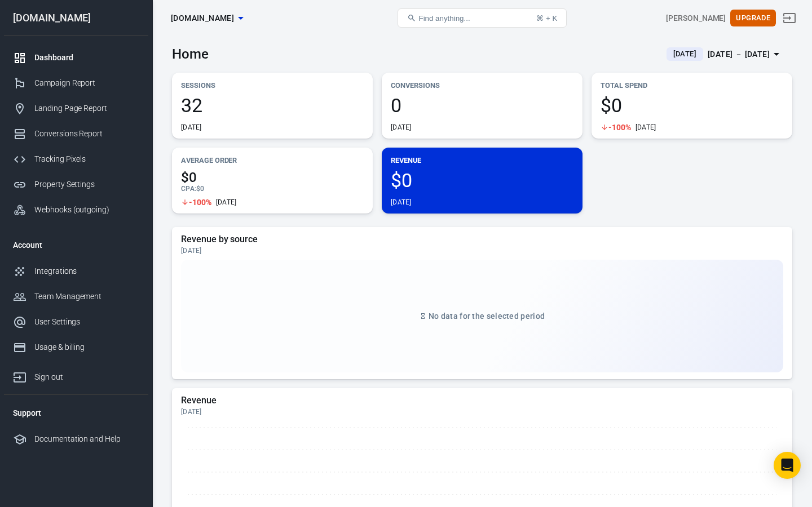 The width and height of the screenshot is (812, 507). Describe the element at coordinates (752, 18) in the screenshot. I see `button: Upgrade` at that location.